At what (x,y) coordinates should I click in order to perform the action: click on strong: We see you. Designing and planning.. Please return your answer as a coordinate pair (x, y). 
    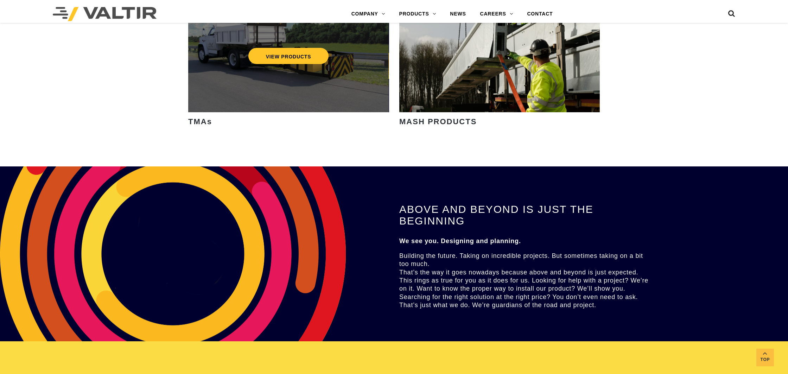
    Looking at the image, I should click on (460, 241).